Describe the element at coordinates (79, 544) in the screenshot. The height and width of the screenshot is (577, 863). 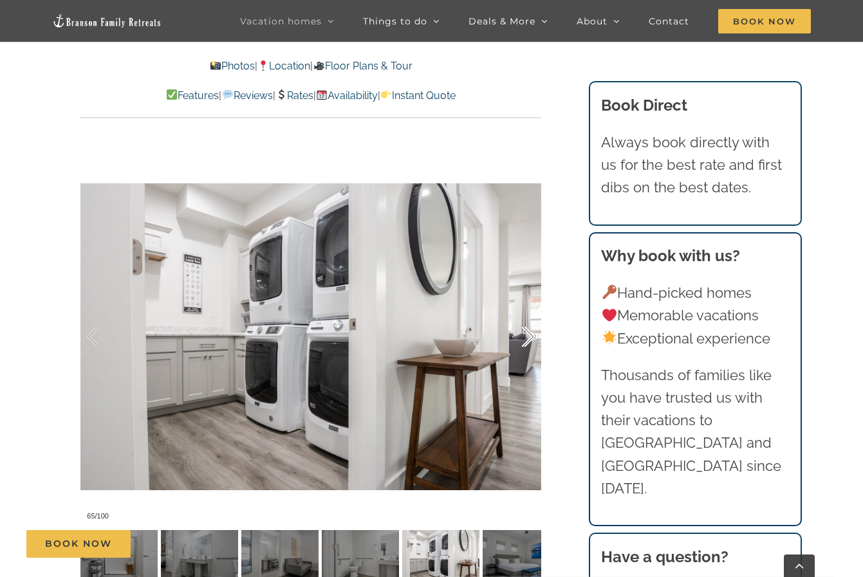
I see `a: Book Now` at that location.